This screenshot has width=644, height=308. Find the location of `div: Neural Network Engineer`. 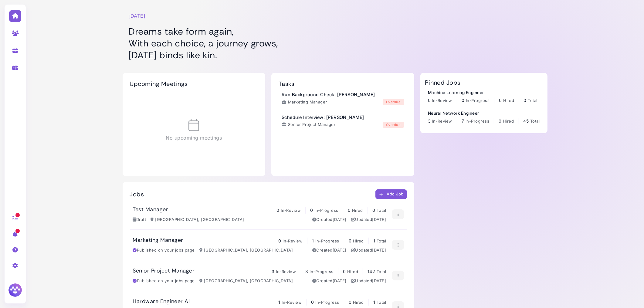

div: Neural Network Engineer is located at coordinates (484, 113).